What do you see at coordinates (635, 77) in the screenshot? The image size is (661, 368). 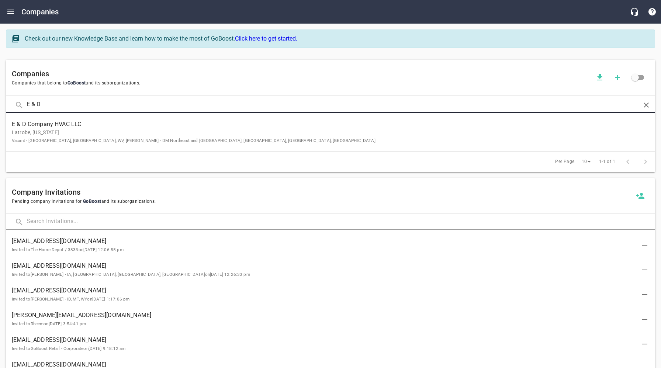 I see `span: Click to view all companies` at bounding box center [635, 77].